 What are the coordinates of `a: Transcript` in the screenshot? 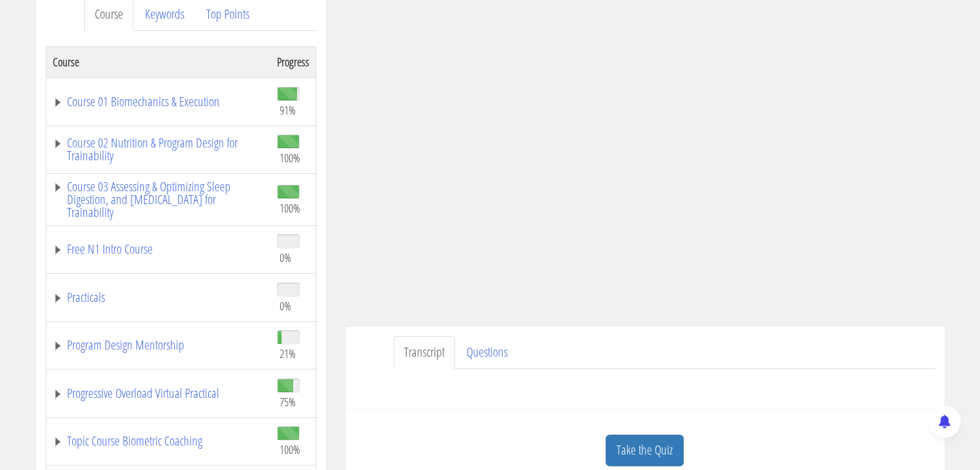 It's located at (424, 352).